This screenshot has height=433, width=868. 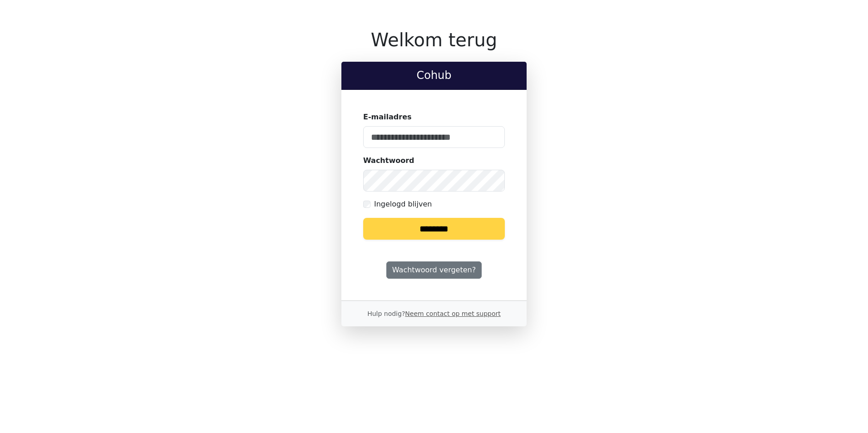 I want to click on a: Neem contact op met support, so click(x=453, y=314).